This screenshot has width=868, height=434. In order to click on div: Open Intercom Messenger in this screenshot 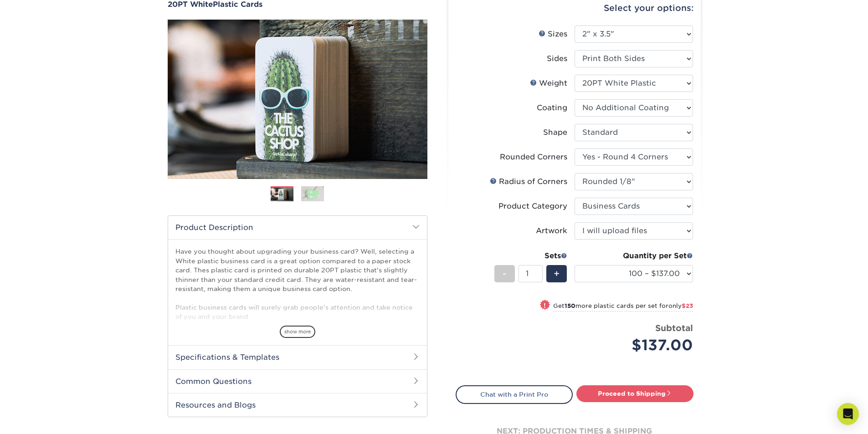, I will do `click(848, 414)`.